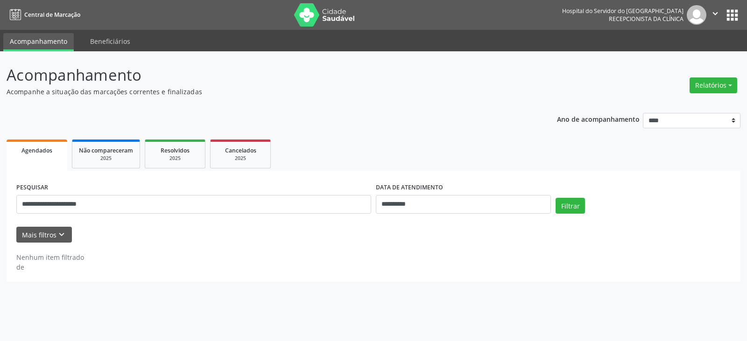 This screenshot has height=341, width=747. What do you see at coordinates (37, 150) in the screenshot?
I see `span: Agendados` at bounding box center [37, 150].